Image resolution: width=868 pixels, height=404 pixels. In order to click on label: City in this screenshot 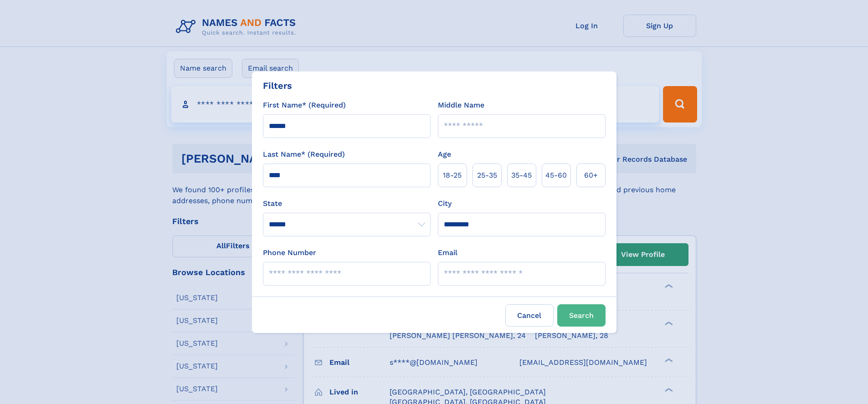, I will do `click(444, 204)`.